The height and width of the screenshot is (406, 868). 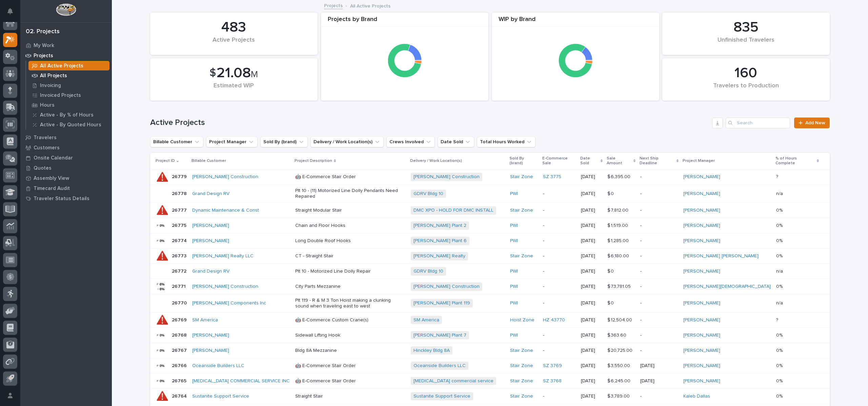 What do you see at coordinates (410, 142) in the screenshot?
I see `button: Crews Involved` at bounding box center [410, 142].